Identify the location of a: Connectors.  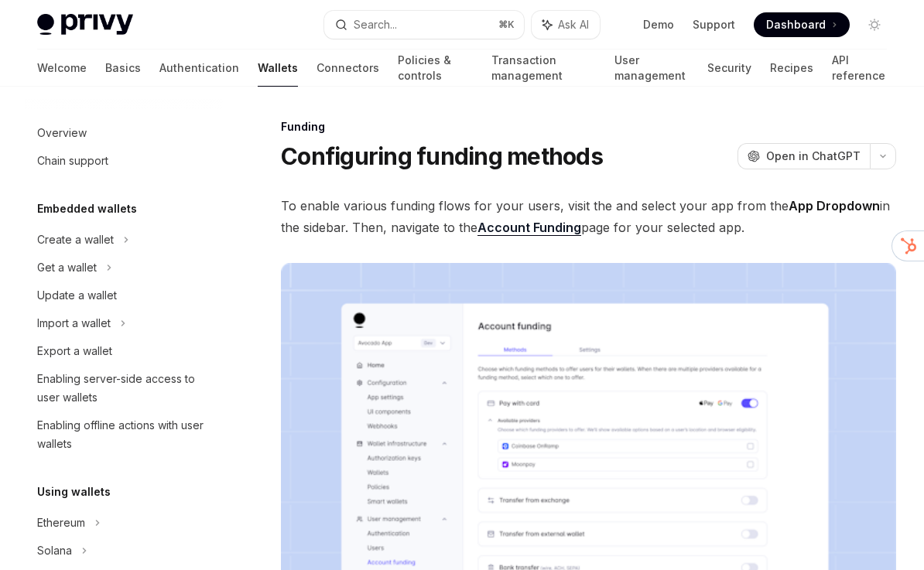
(348, 68).